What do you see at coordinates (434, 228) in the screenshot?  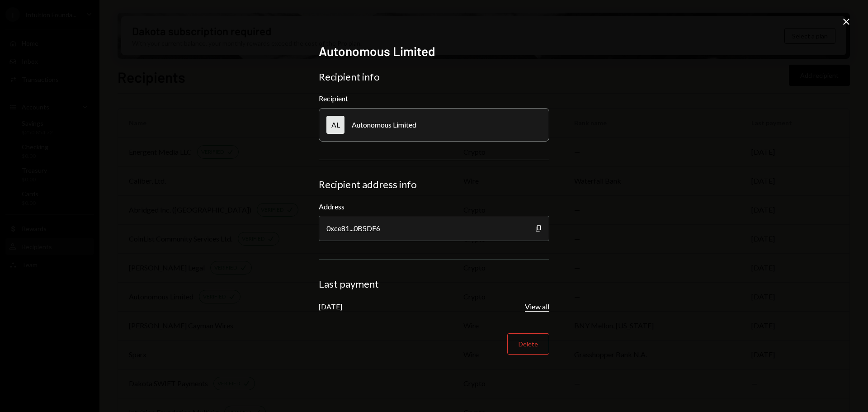 I see `div: 0xce81...0B5DF6` at bounding box center [434, 228].